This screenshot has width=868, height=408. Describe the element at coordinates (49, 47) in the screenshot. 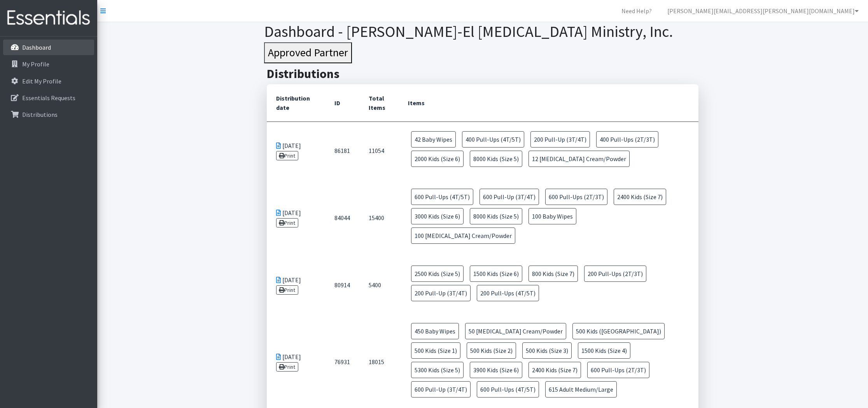

I see `a: Dashboard` at that location.